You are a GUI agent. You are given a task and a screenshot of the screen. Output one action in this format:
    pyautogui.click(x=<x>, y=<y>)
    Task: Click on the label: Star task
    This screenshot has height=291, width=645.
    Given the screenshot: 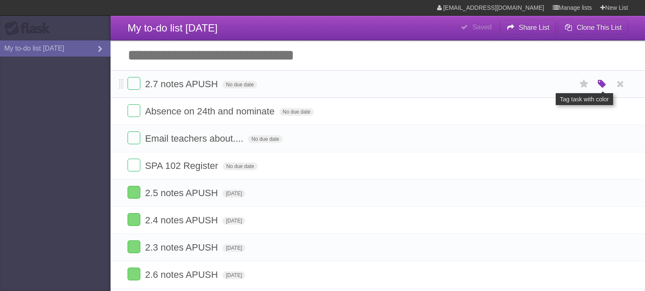 What is the action you would take?
    pyautogui.click(x=584, y=84)
    